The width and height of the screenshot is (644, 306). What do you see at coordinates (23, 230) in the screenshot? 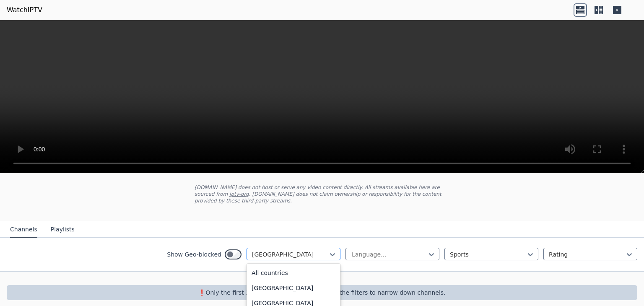
I see `button: Channels` at bounding box center [23, 230].